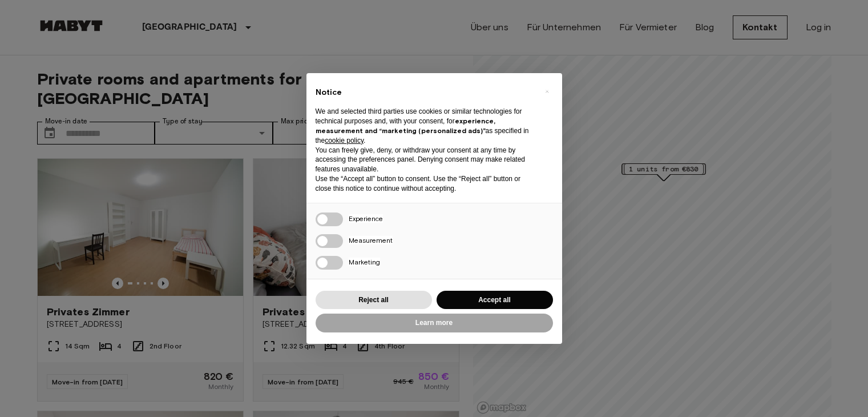  What do you see at coordinates (344, 141) in the screenshot?
I see `a: cookie policy` at bounding box center [344, 141].